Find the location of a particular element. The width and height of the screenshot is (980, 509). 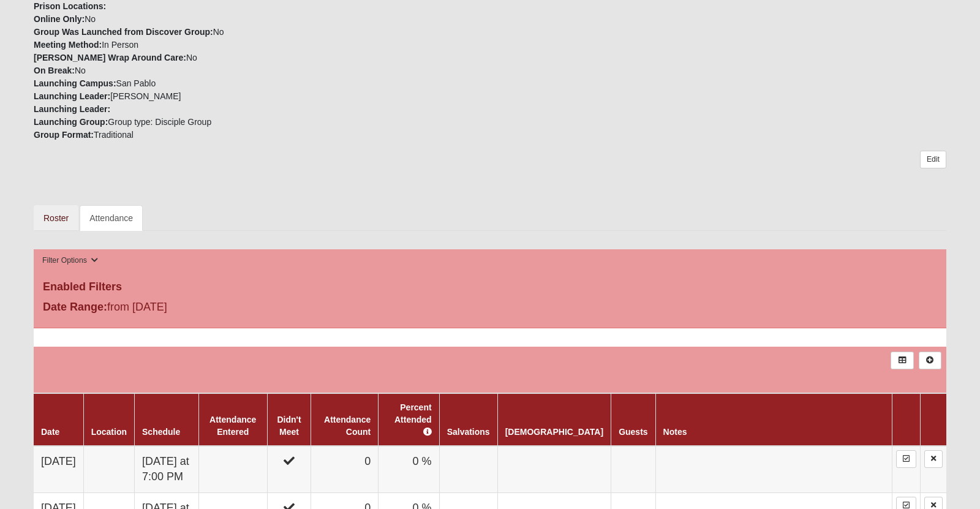

a: Enter Attendance is located at coordinates (905, 459).